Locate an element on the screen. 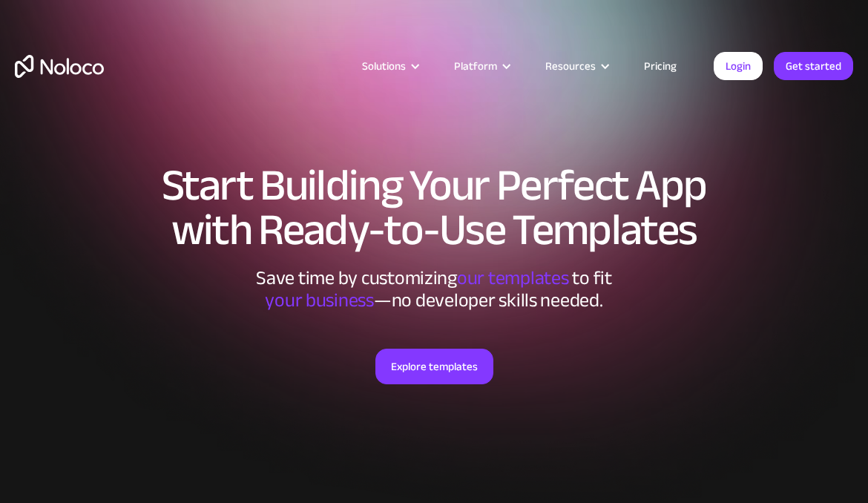 This screenshot has height=503, width=868. a: Login is located at coordinates (738, 66).